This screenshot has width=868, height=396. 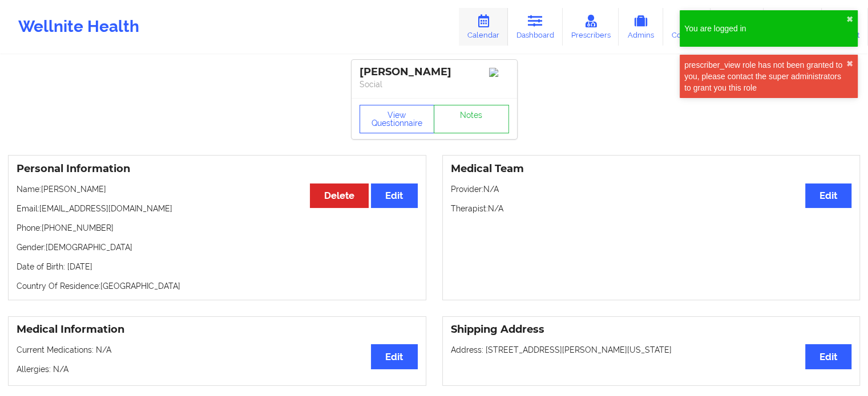 I want to click on a: Notes, so click(x=472, y=119).